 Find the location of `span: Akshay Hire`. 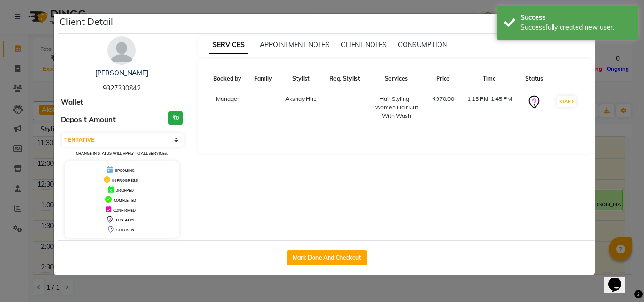

span: Akshay Hire is located at coordinates (300, 99).